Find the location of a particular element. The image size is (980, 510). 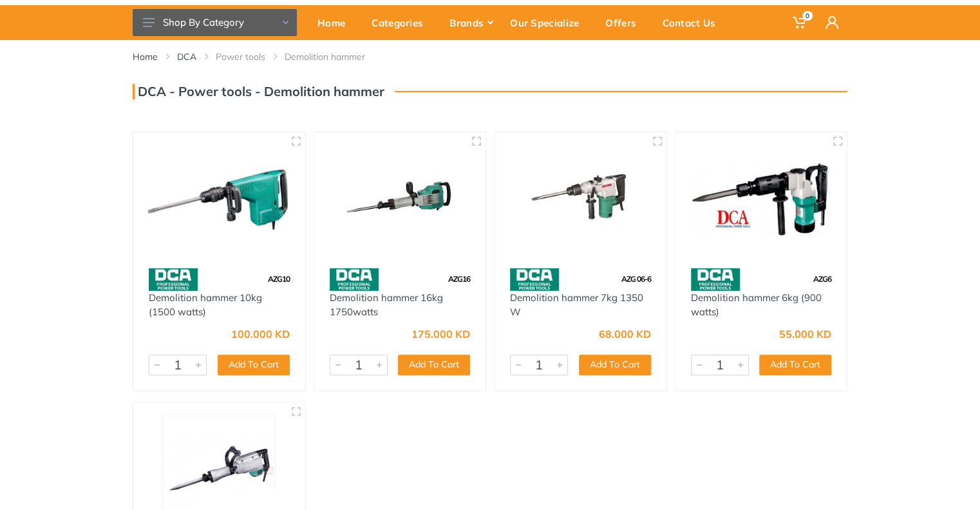

a: Our Specialize is located at coordinates (549, 22).